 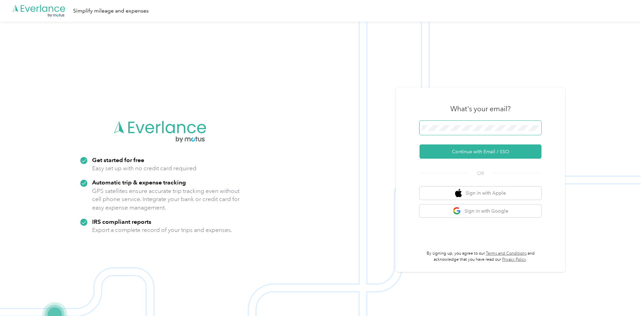 What do you see at coordinates (121, 221) in the screenshot?
I see `strong: IRS compliant reports` at bounding box center [121, 221].